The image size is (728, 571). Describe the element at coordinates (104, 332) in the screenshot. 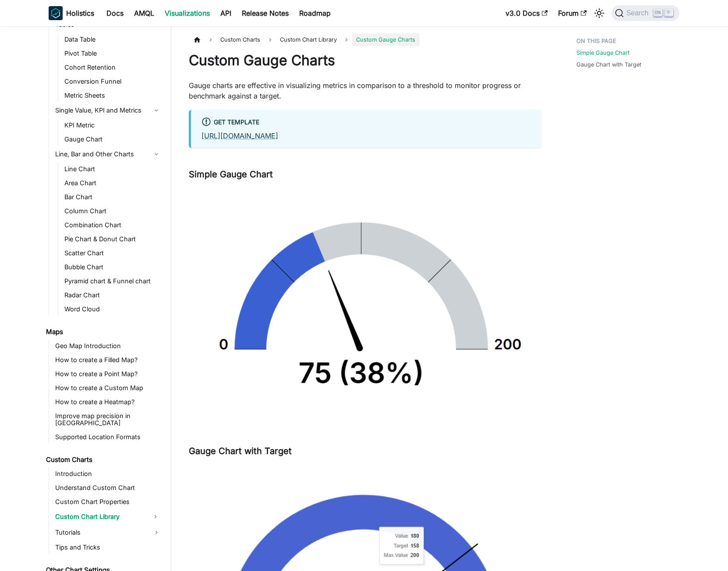

I see `a: Maps` at that location.